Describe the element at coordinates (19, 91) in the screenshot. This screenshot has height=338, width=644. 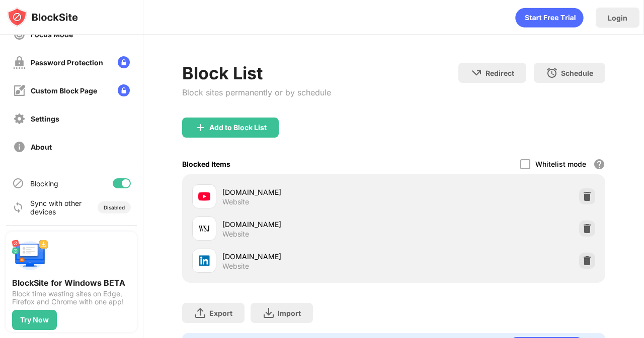
I see `img: customize-block-page-off.svg` at that location.